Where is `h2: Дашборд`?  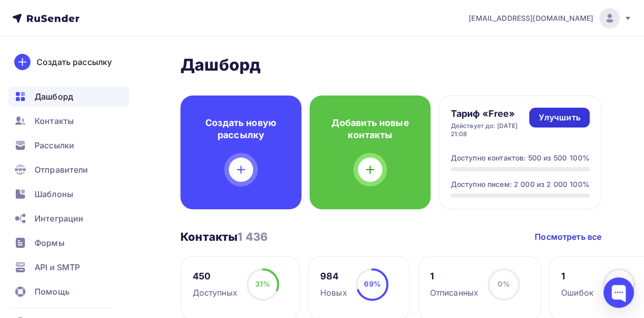
h2: Дашборд is located at coordinates (391, 65).